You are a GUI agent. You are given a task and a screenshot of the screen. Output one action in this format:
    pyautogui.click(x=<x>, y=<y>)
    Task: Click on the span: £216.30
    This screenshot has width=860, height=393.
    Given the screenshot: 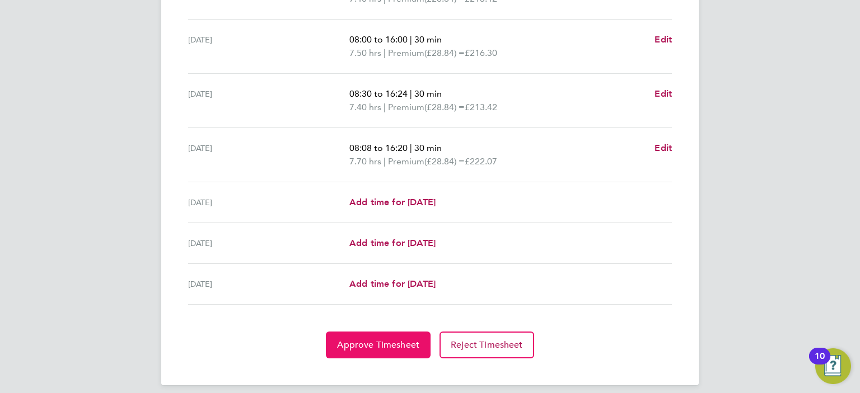 What is the action you would take?
    pyautogui.click(x=481, y=53)
    